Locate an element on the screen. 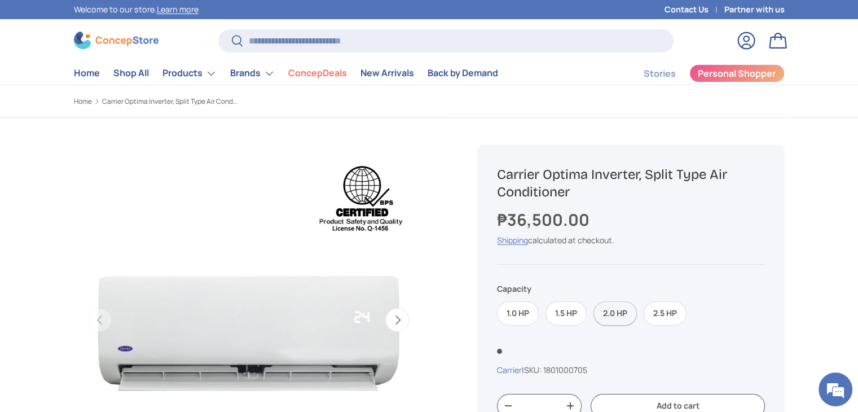  a: Stories is located at coordinates (659, 73).